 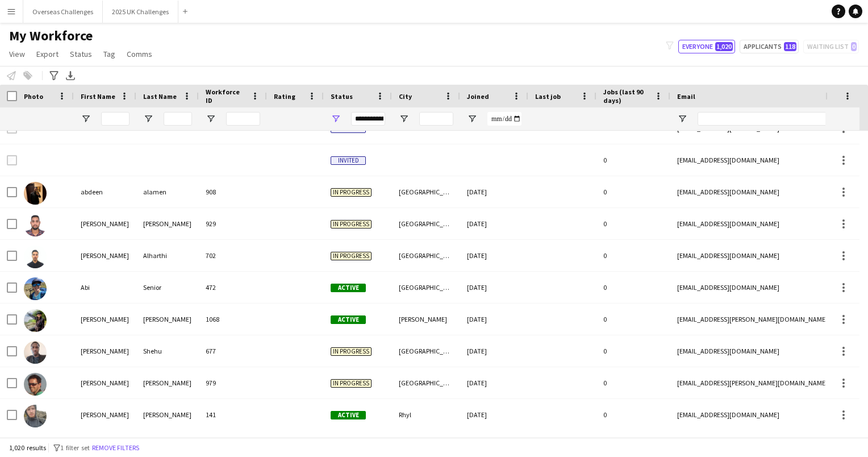 I want to click on a: Export, so click(x=47, y=54).